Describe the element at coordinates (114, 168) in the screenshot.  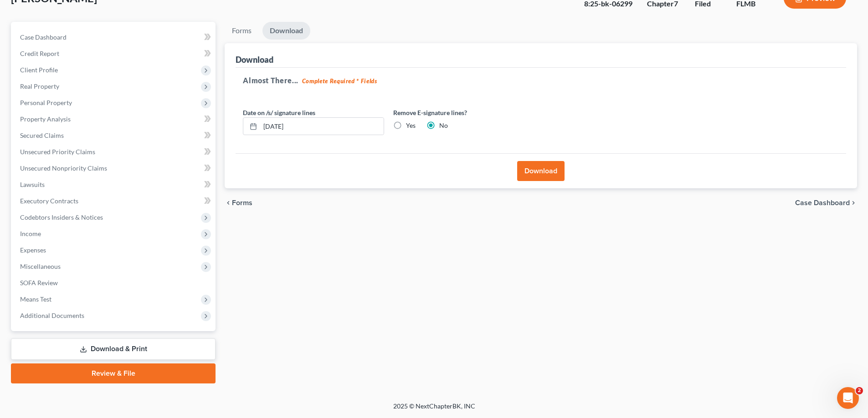
I see `a: Unsecured Nonpriority Claims` at that location.